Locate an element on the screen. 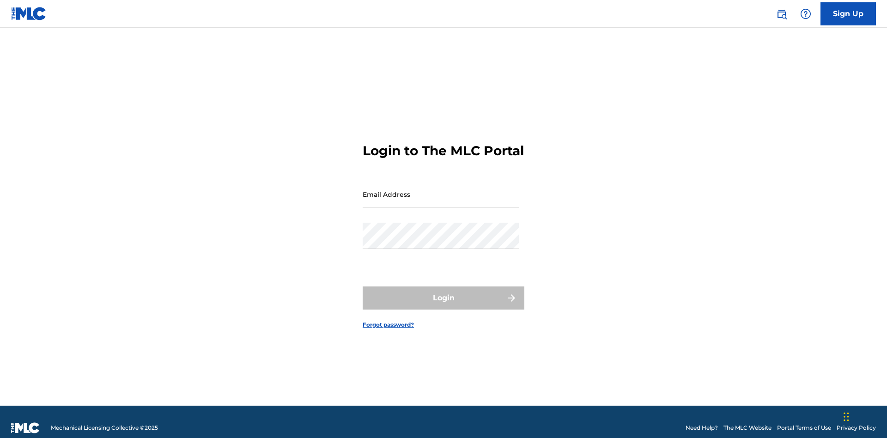 This screenshot has height=438, width=887. img: MLC Logo is located at coordinates (29, 13).